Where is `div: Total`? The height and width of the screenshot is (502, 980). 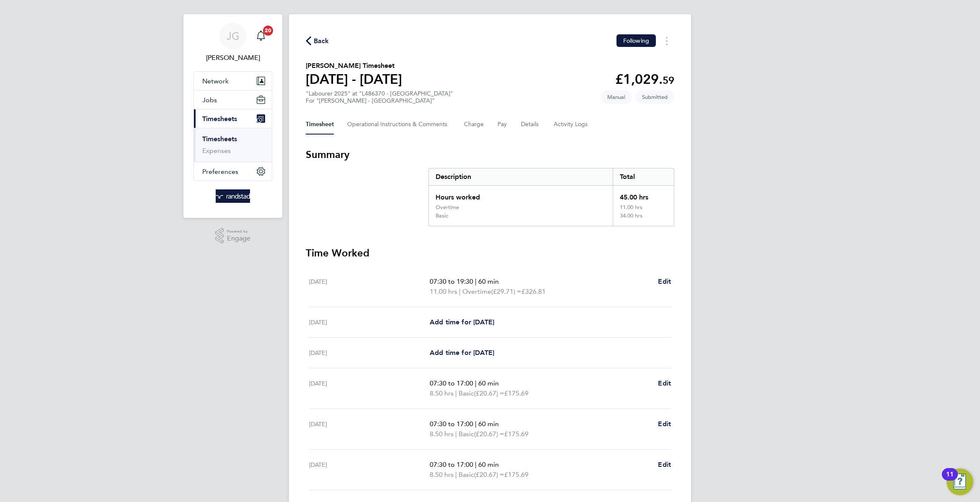
div: Total is located at coordinates (643, 177).